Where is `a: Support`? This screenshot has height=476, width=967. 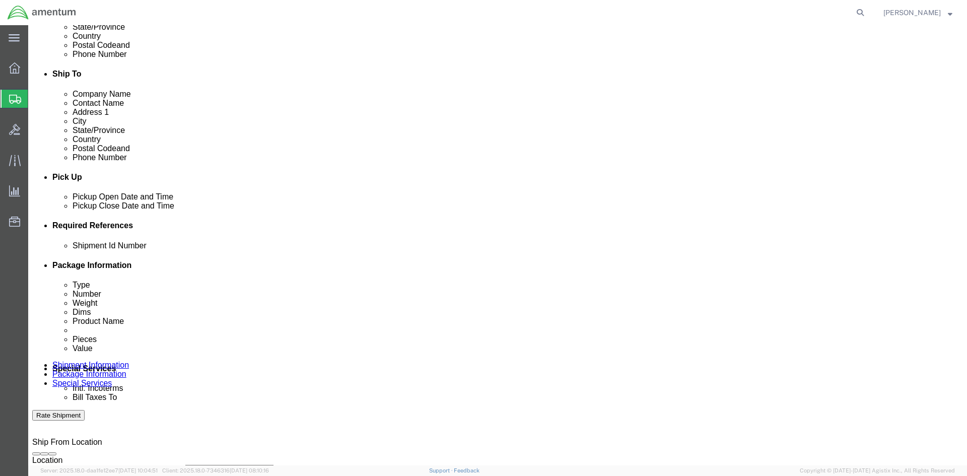 a: Support is located at coordinates (442, 471).